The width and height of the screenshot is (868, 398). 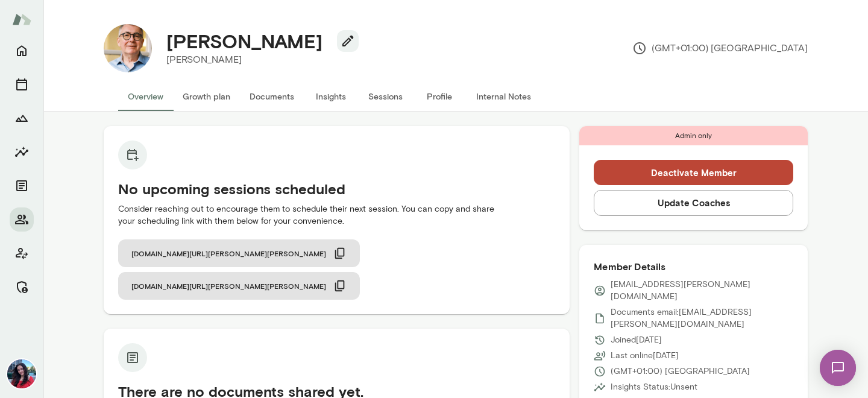 I want to click on button: Growth plan, so click(x=206, y=96).